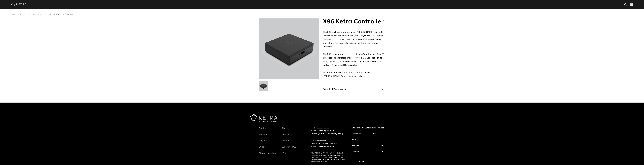 The width and height of the screenshot is (644, 165). What do you see at coordinates (285, 130) in the screenshot?
I see `a: About` at bounding box center [285, 130].